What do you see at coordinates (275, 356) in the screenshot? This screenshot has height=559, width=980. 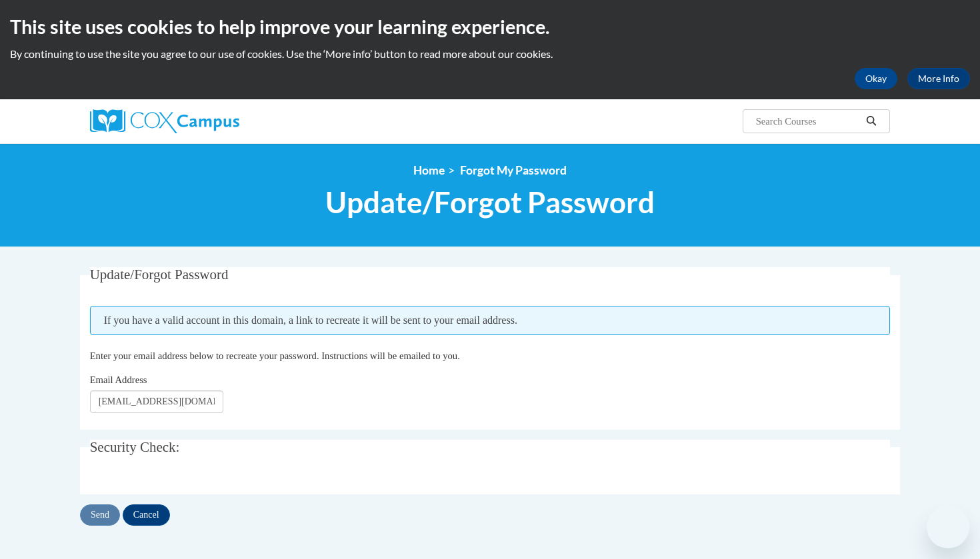 I see `span: Enter your email address below to recreate your password. Instructions will be emailed to you.` at bounding box center [275, 356].